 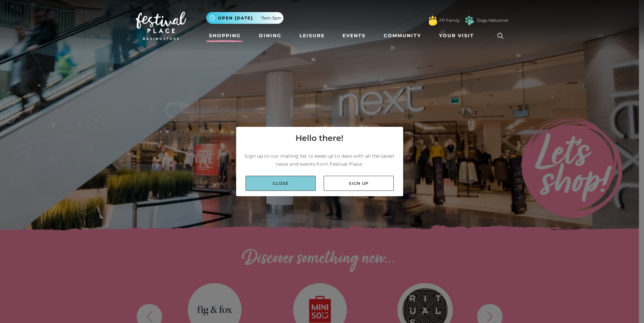 I want to click on span: 11am-5pm, so click(x=271, y=18).